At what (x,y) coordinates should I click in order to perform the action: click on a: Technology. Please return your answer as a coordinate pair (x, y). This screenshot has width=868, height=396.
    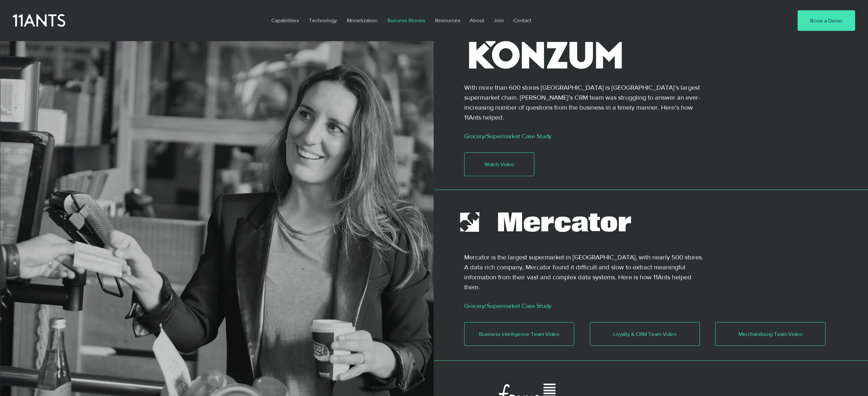
    Looking at the image, I should click on (323, 20).